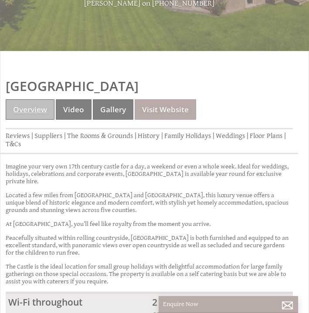  Describe the element at coordinates (78, 302) in the screenshot. I see `li: Wi-Fi throughout` at that location.